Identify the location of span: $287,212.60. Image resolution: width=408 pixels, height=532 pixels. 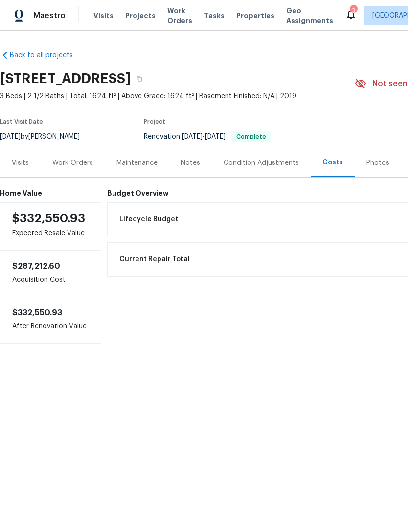
(36, 266).